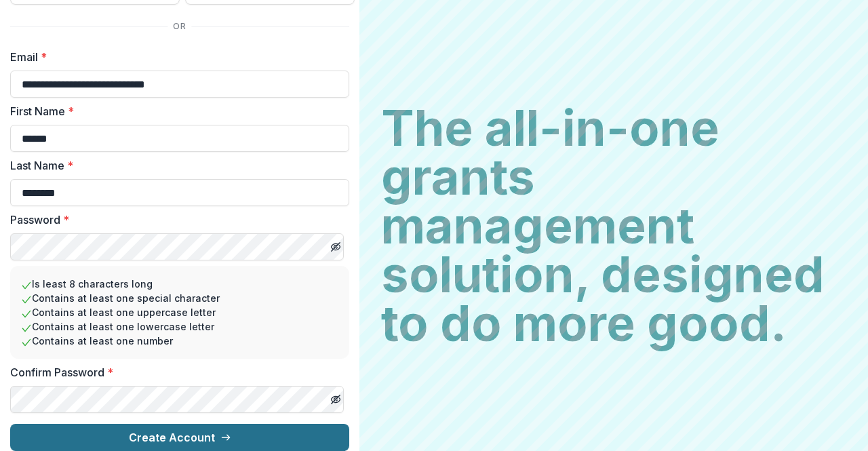 The width and height of the screenshot is (868, 451). What do you see at coordinates (180, 283) in the screenshot?
I see `li: Is least 8 characters long` at bounding box center [180, 283].